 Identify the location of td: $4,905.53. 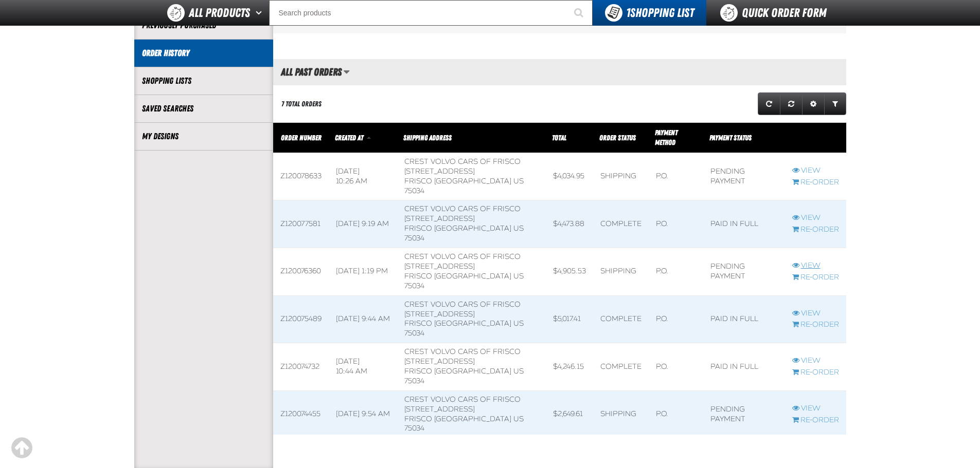
(569, 272).